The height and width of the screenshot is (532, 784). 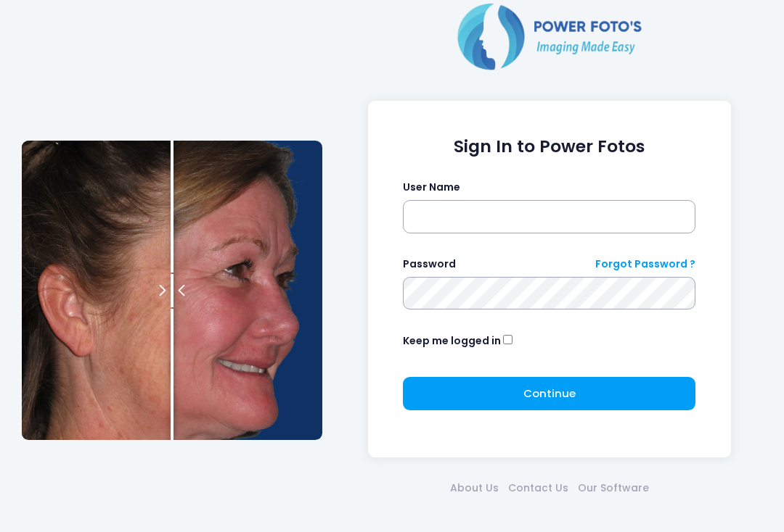 I want to click on span: Continue, so click(x=549, y=393).